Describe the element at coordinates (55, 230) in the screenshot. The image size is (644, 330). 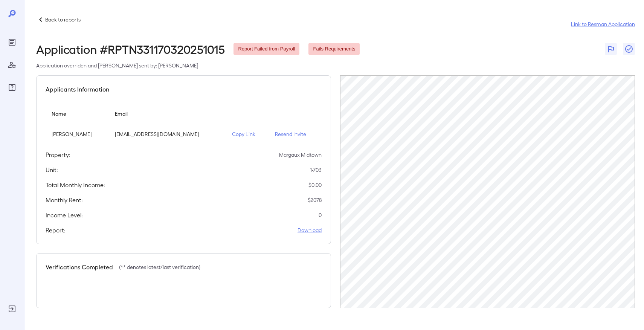
I see `h5: Report:` at that location.